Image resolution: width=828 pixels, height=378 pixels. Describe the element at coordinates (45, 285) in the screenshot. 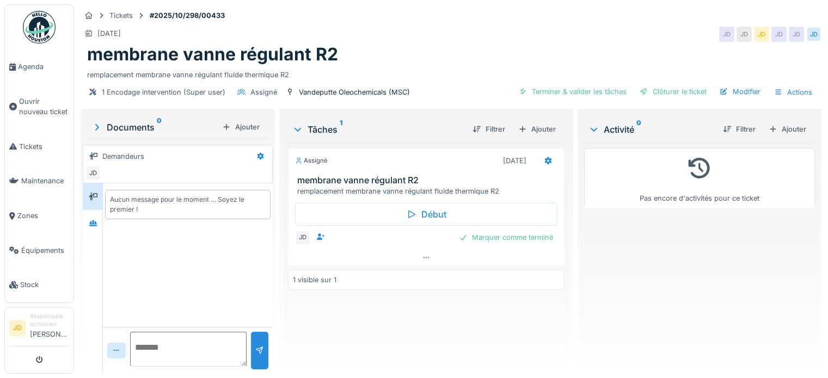

I see `span: Stock` at that location.